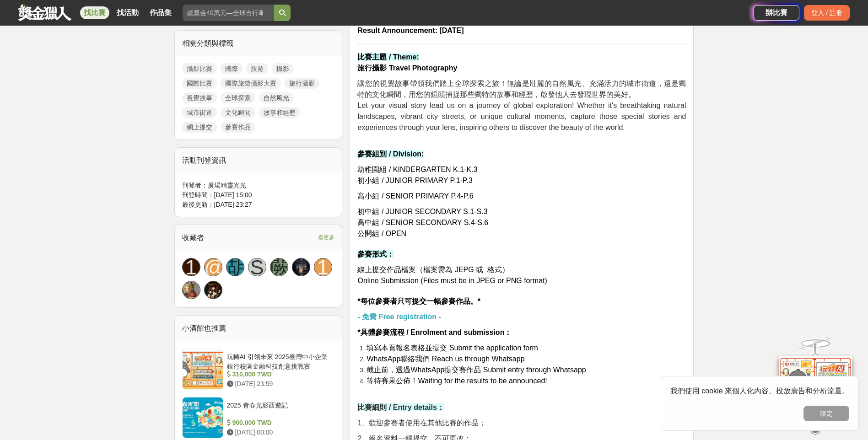 This screenshot has width=868, height=440. I want to click on a: 旅遊, so click(257, 68).